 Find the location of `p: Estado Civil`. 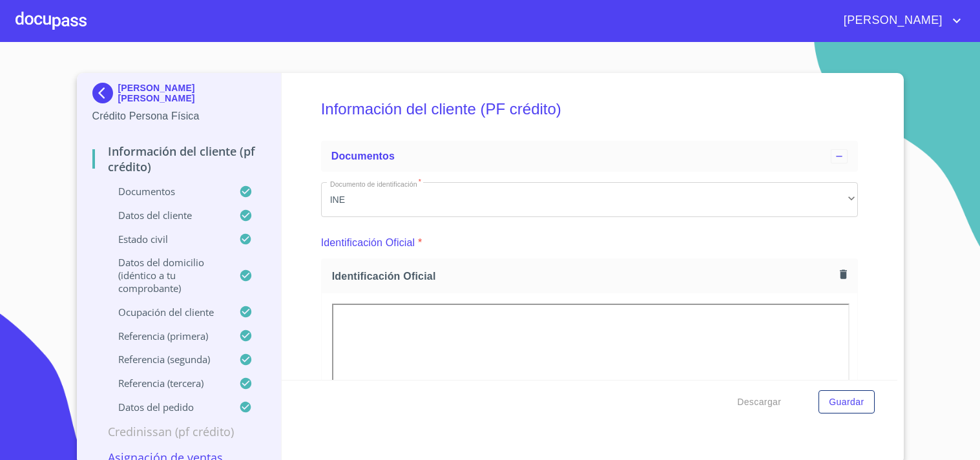

p: Estado Civil is located at coordinates (166, 239).